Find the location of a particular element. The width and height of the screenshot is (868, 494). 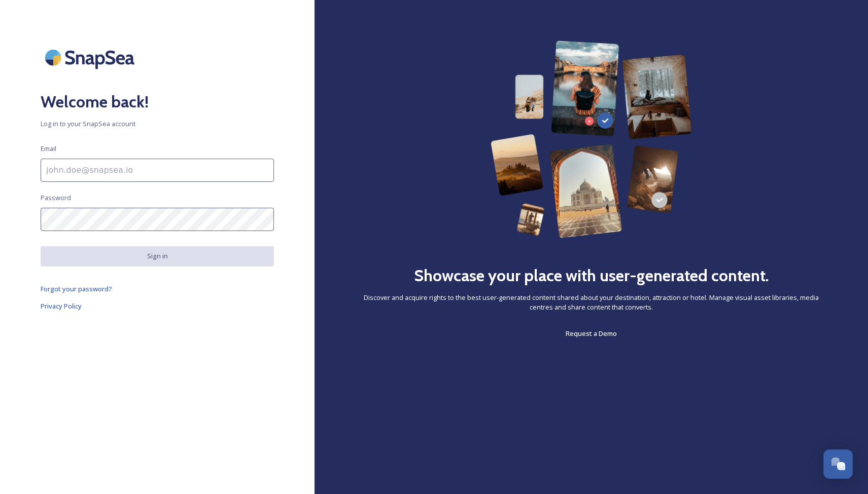

h2: Welcome back! is located at coordinates (157, 102).